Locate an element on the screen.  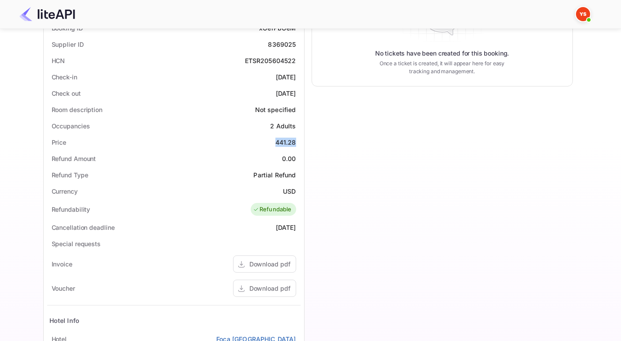
div: Price is located at coordinates (59, 142).